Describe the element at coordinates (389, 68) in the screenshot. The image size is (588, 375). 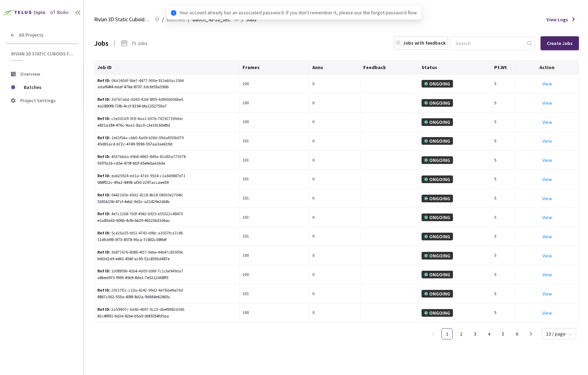
I see `th: Feedback` at that location.